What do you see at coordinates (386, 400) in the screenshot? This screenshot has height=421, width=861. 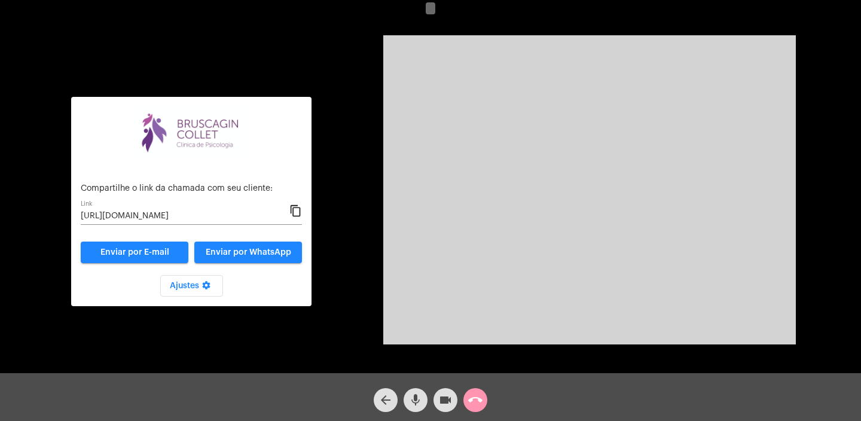 I see `mat-icon: arrow_back` at bounding box center [386, 400].